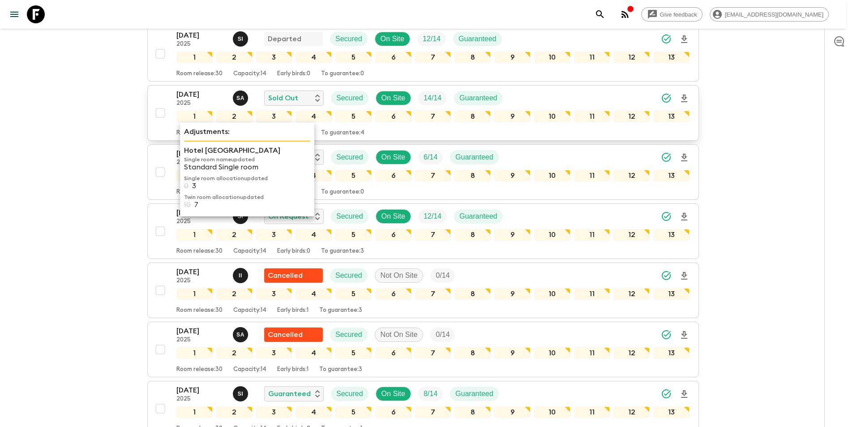  Describe the element at coordinates (250, 74) in the screenshot. I see `p: Capacity: 14` at that location.